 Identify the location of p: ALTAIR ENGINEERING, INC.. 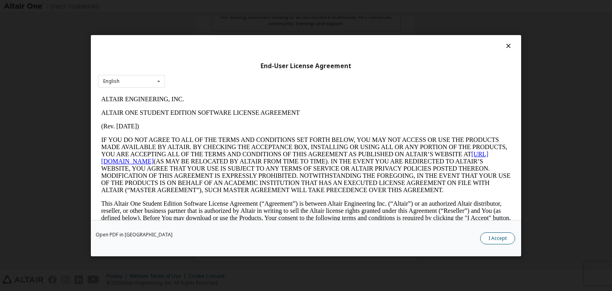
(208, 7).